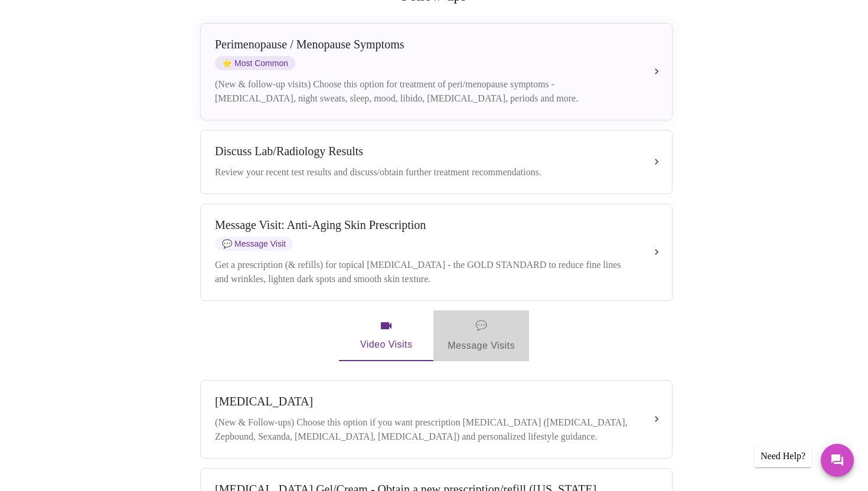 Image resolution: width=868 pixels, height=491 pixels. Describe the element at coordinates (783, 456) in the screenshot. I see `div: Need Help?` at that location.